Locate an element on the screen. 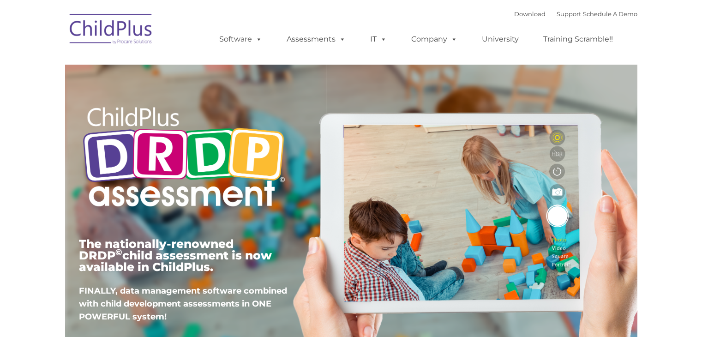 The width and height of the screenshot is (702, 337). a: Software is located at coordinates (241, 39).